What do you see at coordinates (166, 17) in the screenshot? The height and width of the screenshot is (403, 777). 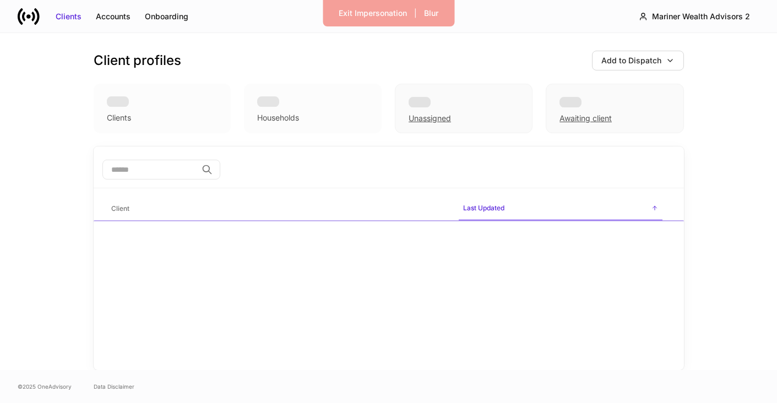 I see `button: Onboarding` at bounding box center [166, 17].